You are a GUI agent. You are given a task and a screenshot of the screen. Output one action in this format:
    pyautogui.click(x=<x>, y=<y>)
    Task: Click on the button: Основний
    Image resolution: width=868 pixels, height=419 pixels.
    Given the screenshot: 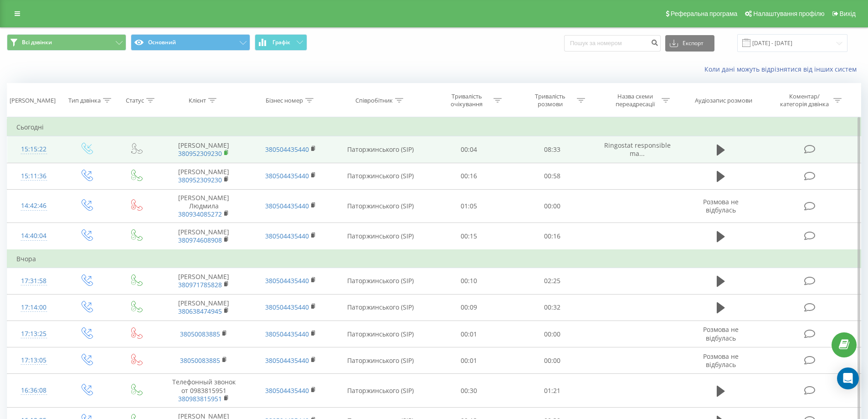 What is the action you would take?
    pyautogui.click(x=191, y=43)
    